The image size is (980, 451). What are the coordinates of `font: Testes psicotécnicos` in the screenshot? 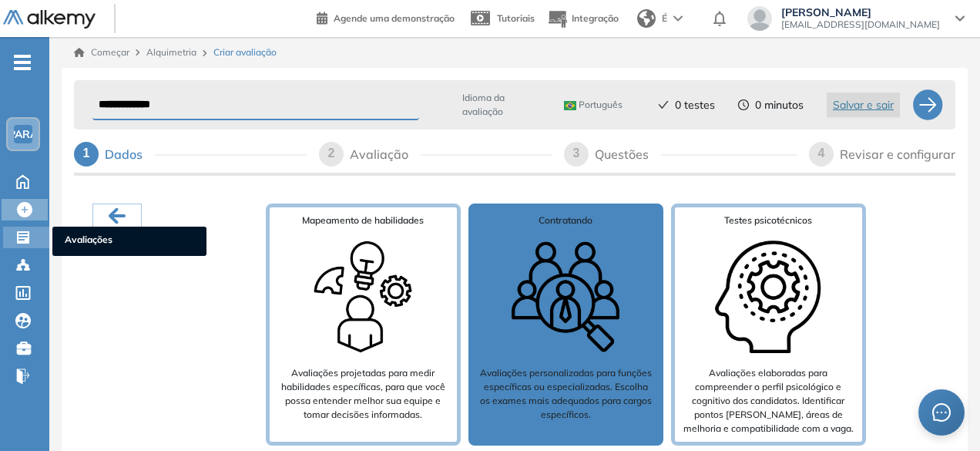 It's located at (768, 220).